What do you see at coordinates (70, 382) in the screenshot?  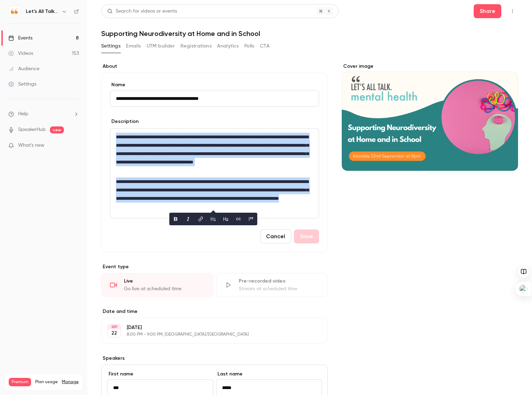 I see `a: Manage` at bounding box center [70, 382].